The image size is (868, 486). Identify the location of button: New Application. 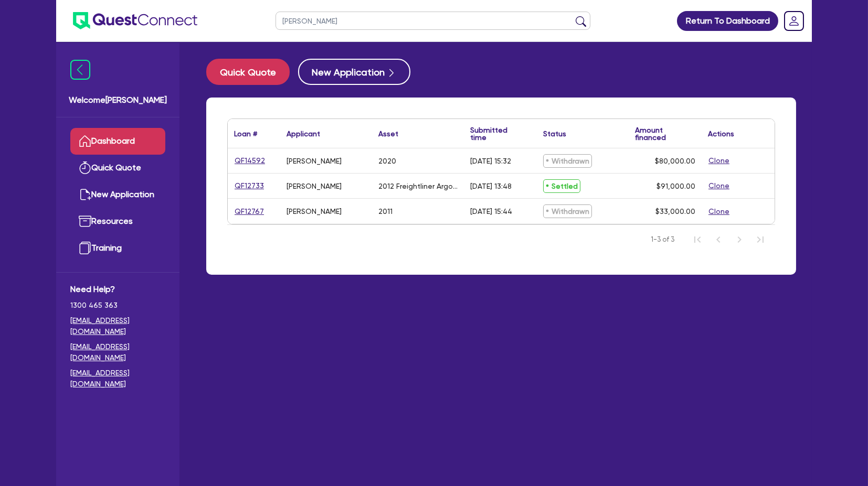
(354, 72).